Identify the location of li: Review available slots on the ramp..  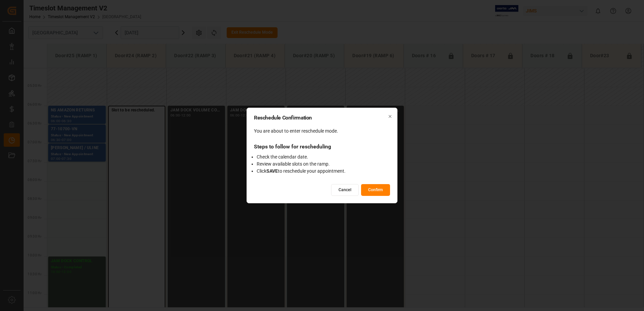
(324, 164).